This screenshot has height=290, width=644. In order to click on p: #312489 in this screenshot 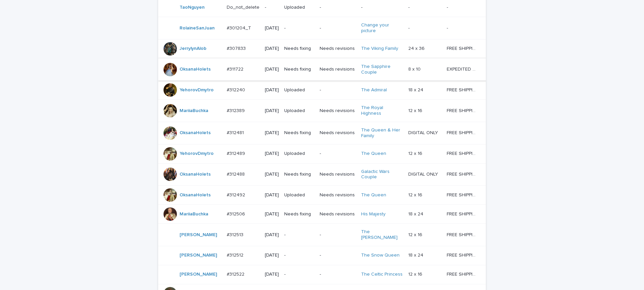, I will do `click(236, 153)`.